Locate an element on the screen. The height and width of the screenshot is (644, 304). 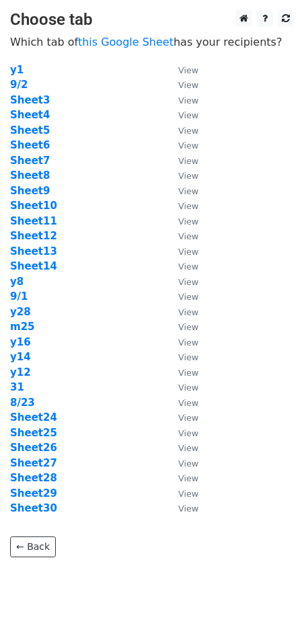
strong: Sheet14 is located at coordinates (34, 266).